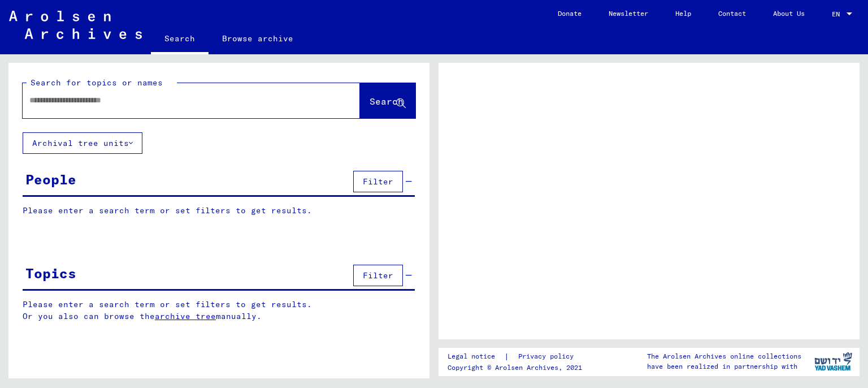 The width and height of the screenshot is (868, 388). I want to click on p: Copyright © Arolsen Archives, 2021, so click(517, 368).